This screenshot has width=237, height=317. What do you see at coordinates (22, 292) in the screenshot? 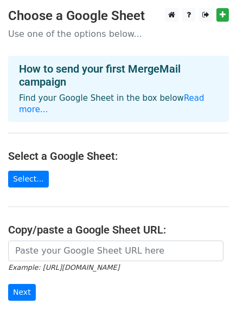
I see `input: Next` at bounding box center [22, 292].